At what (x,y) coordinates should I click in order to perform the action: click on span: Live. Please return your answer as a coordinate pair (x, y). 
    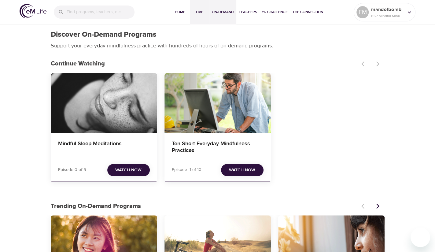
    Looking at the image, I should click on (200, 12).